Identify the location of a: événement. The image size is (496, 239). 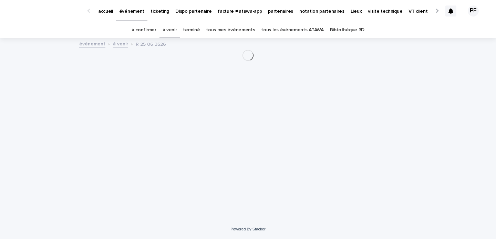
(92, 43).